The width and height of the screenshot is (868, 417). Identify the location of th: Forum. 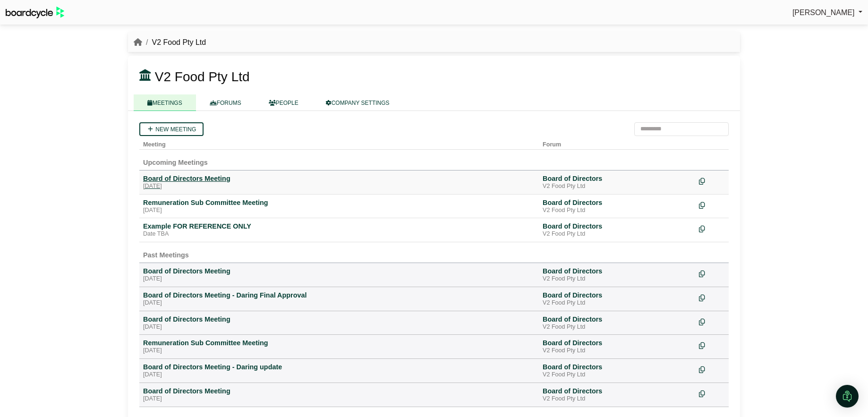
(617, 143).